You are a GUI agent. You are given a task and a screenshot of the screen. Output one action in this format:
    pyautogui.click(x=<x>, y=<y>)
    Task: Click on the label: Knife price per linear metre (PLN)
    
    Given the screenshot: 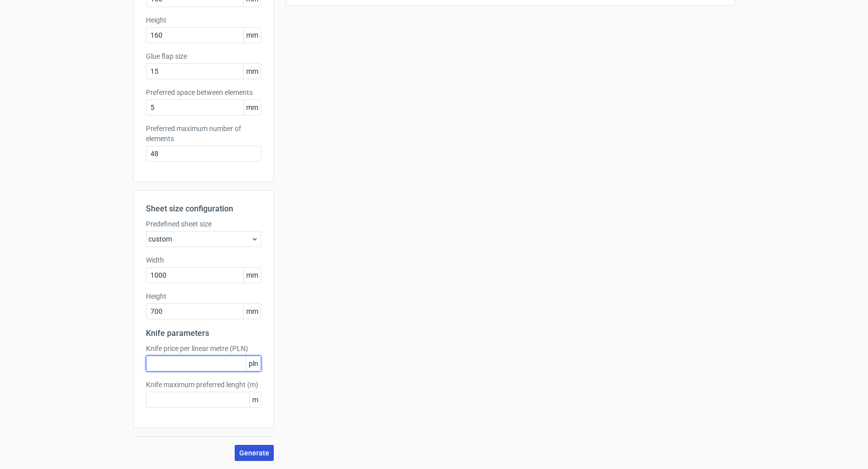 What is the action you would take?
    pyautogui.click(x=204, y=348)
    